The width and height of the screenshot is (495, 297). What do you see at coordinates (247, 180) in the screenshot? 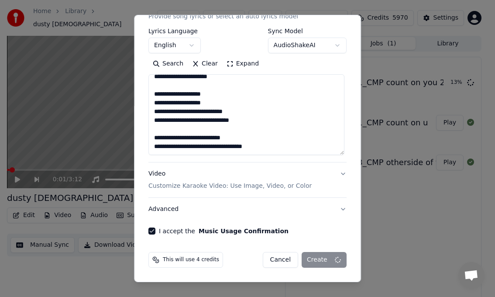
I see `button: VideoCustomize Karaoke Video: Use Image, Video, or Color` at bounding box center [247, 180].